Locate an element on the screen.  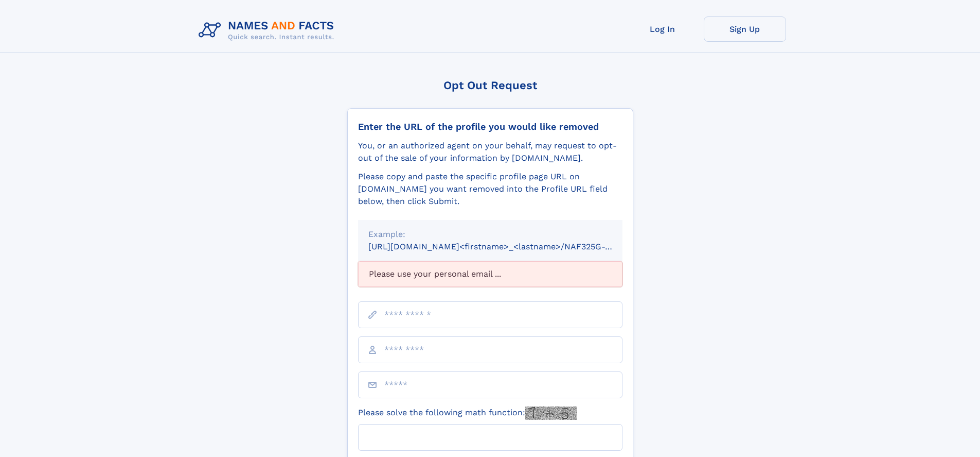
div: Enter the URL of the profile you would like removed is located at coordinates (490, 127).